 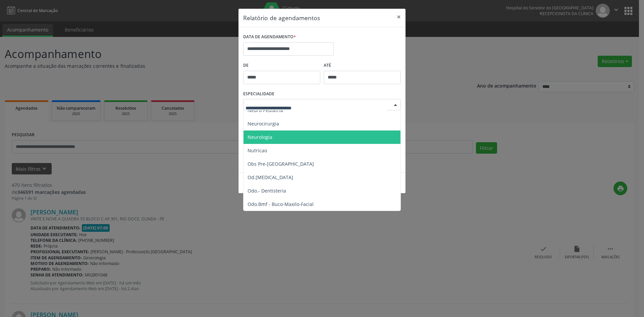 I want to click on label: De, so click(x=282, y=65).